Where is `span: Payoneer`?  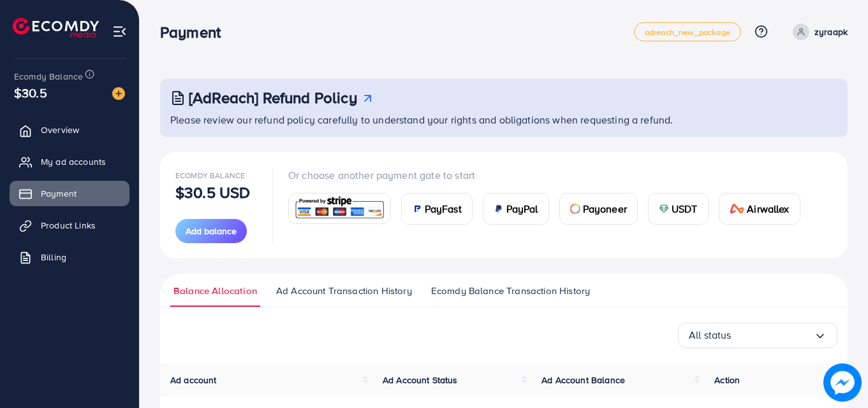
span: Payoneer is located at coordinates (604, 209).